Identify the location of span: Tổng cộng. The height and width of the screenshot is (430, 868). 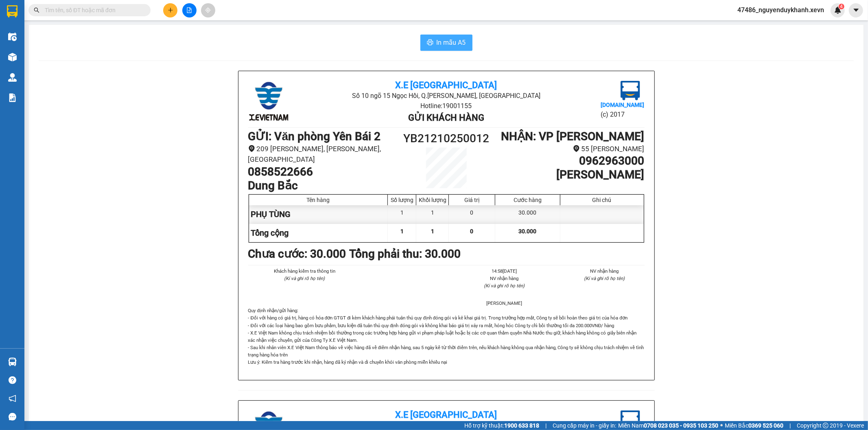
(270, 233).